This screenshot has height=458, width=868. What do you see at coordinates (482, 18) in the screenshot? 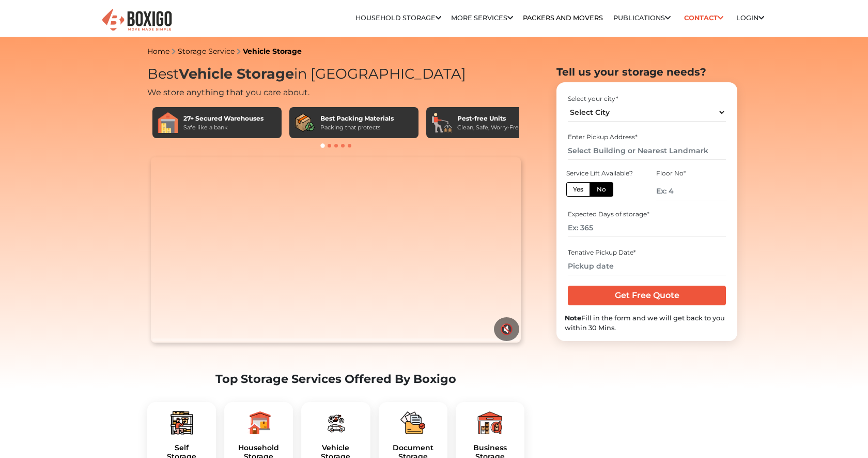
I see `a: More services` at bounding box center [482, 18].